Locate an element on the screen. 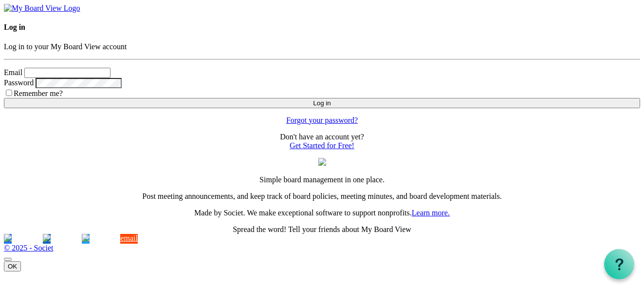  label: Email is located at coordinates (13, 72).